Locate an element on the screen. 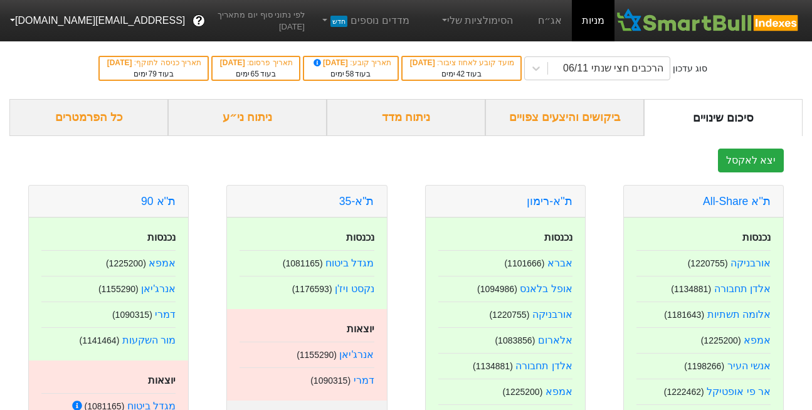 Image resolution: width=812 pixels, height=410 pixels. a: אלומה תשתיות is located at coordinates (739, 314).